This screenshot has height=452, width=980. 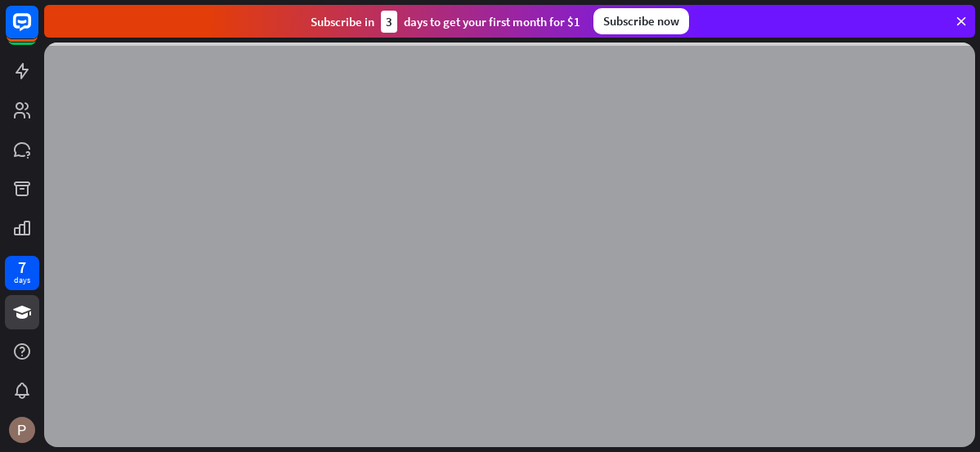 I want to click on div: 7, so click(x=22, y=267).